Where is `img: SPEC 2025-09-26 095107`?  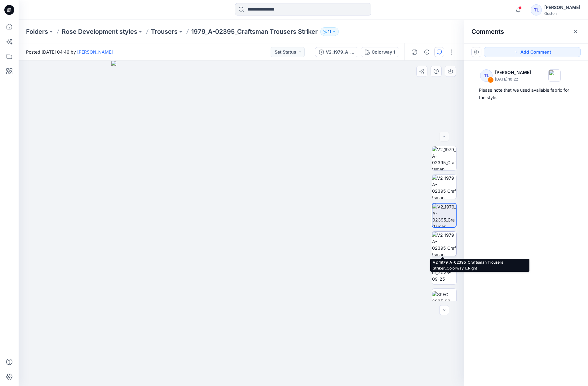
img: SPEC 2025-09-26 095107 is located at coordinates (445, 301).